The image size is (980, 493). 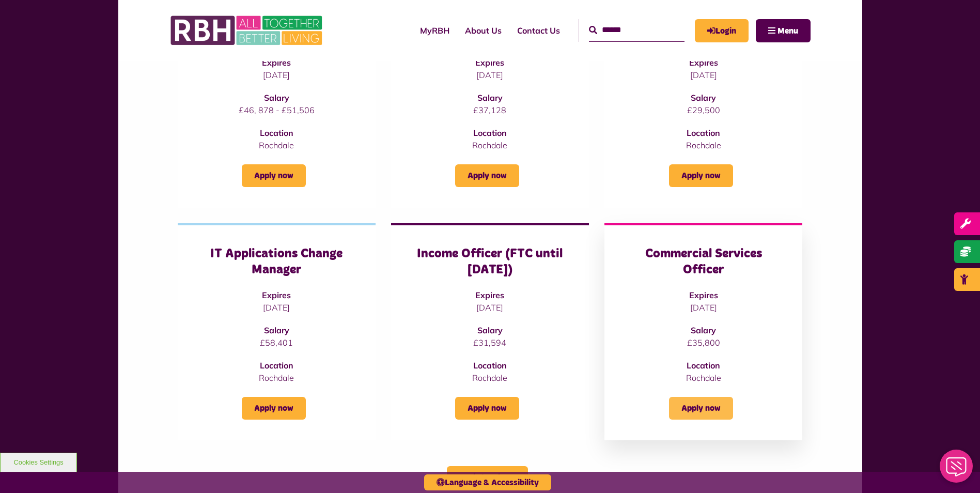 What do you see at coordinates (487, 482) in the screenshot?
I see `button: Language & Accessibility` at bounding box center [487, 482].